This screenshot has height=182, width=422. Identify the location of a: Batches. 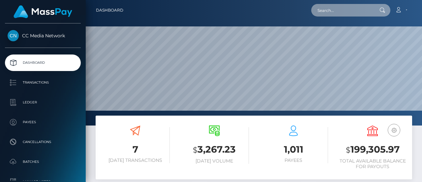
(43, 162).